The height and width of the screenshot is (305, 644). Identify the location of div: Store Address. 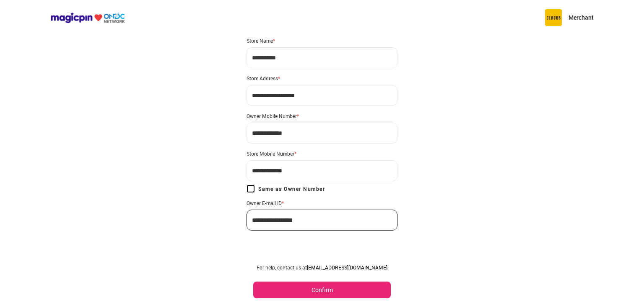
(322, 78).